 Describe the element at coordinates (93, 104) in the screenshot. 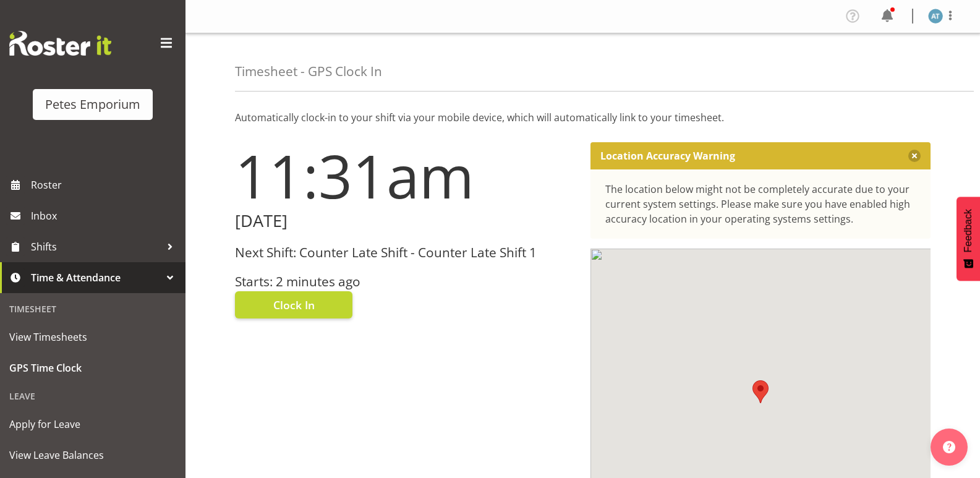

I see `div: Petes Emporium` at that location.